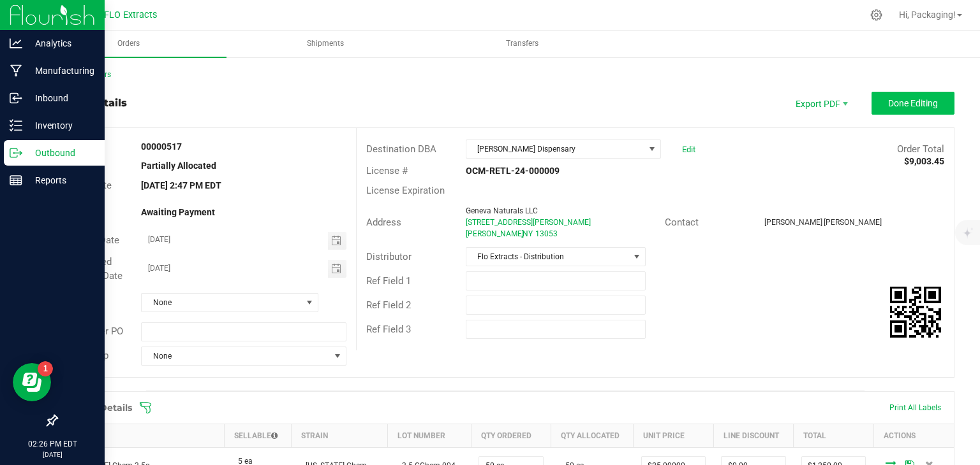 The width and height of the screenshot is (980, 465). I want to click on img: Scan me!, so click(916, 312).